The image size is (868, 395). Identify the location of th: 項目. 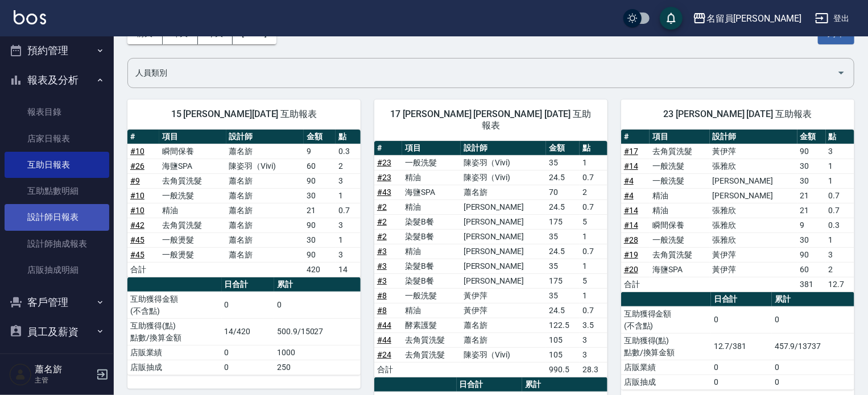
(193, 137).